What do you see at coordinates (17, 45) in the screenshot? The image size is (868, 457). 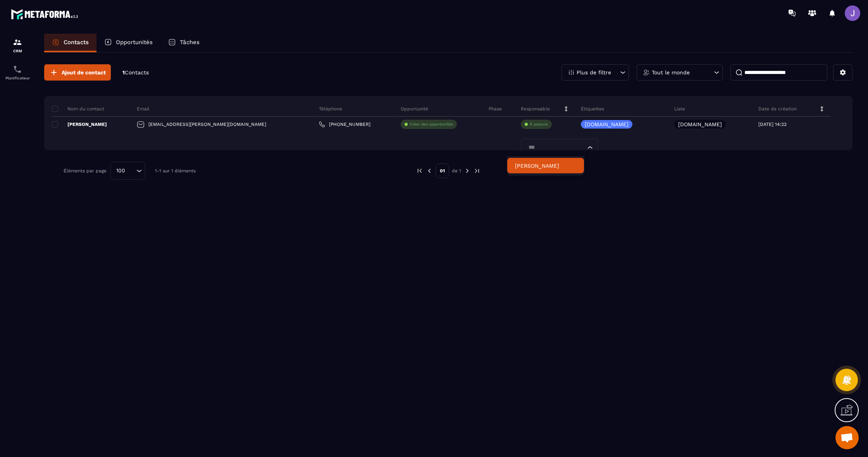 I see `a: formationformationCRM` at bounding box center [17, 45].